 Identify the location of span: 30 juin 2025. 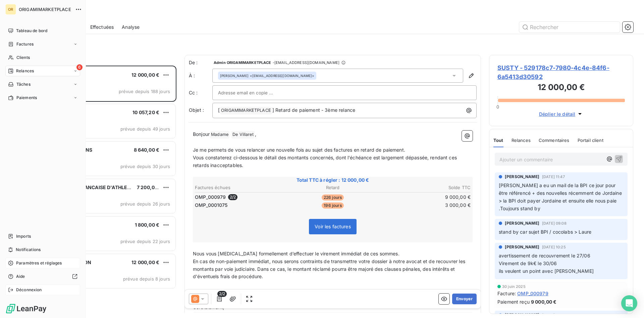
(514, 287).